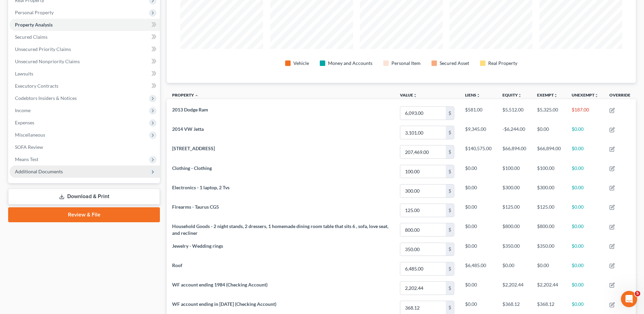  Describe the element at coordinates (84, 215) in the screenshot. I see `a: Review & File` at that location.